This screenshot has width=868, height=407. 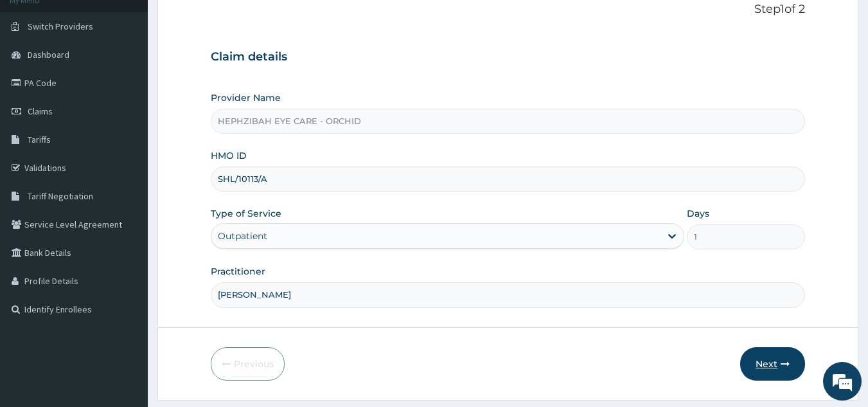 I want to click on input: Enter HMO ID, so click(x=508, y=179).